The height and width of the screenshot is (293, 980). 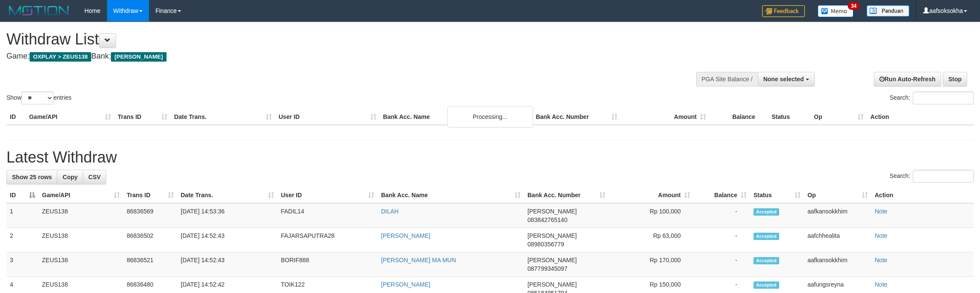 What do you see at coordinates (727, 79) in the screenshot?
I see `div: PGA Site Balance /` at bounding box center [727, 79].